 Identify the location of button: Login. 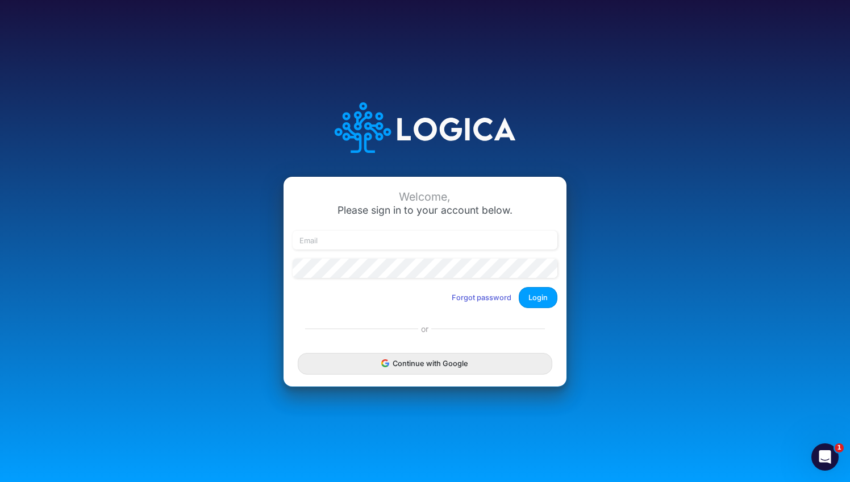
(538, 297).